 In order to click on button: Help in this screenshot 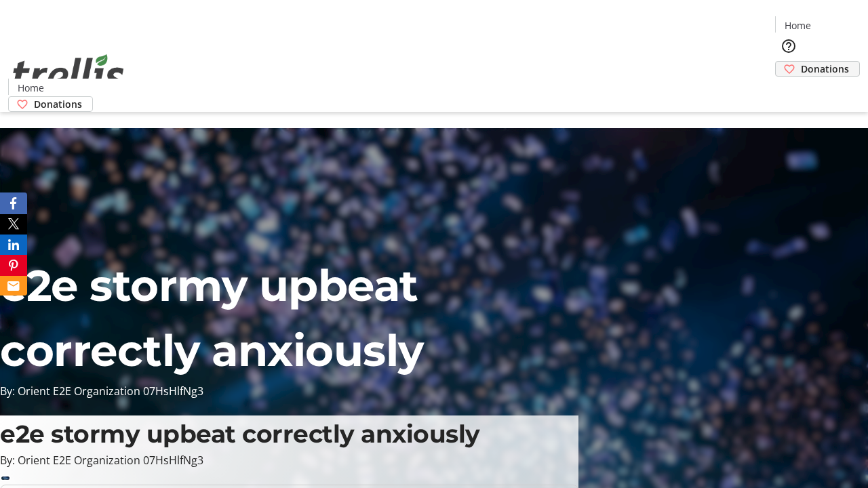, I will do `click(789, 46)`.